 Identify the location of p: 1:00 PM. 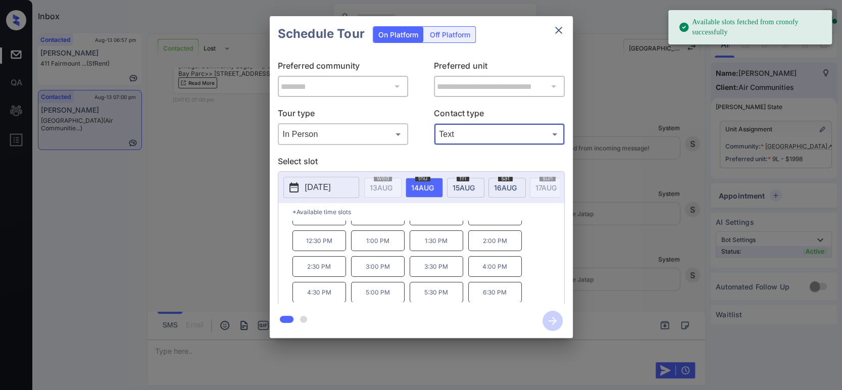
(378, 240).